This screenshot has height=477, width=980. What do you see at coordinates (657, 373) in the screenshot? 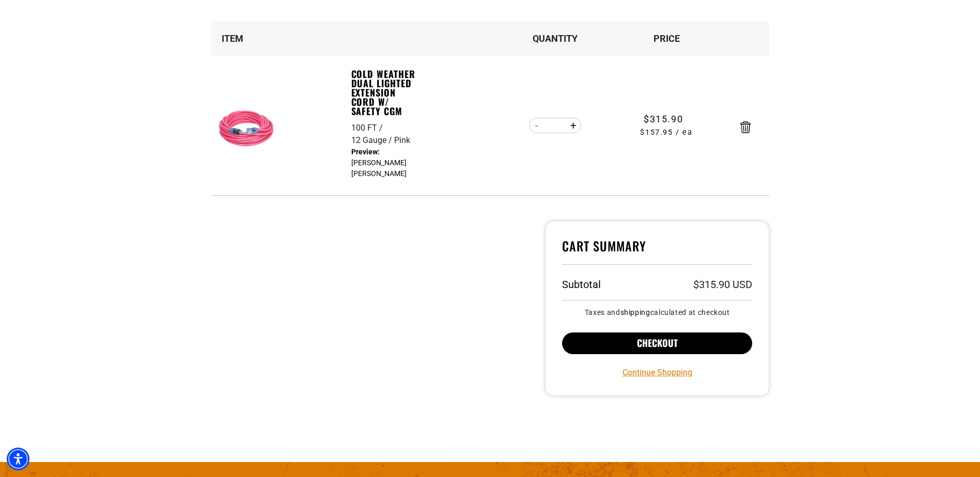
I see `a: Continue Shopping` at bounding box center [657, 373].